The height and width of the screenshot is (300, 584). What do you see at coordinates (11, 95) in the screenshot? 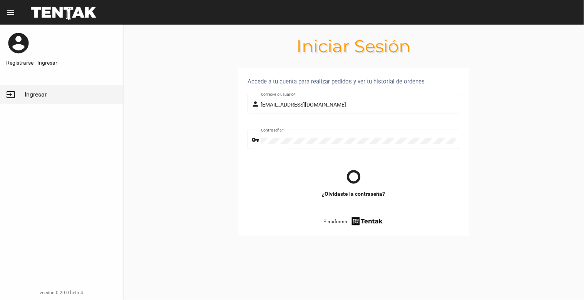
I see `mat-icon: input` at bounding box center [11, 95].